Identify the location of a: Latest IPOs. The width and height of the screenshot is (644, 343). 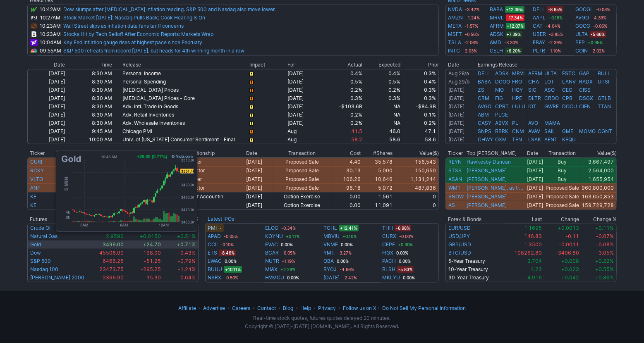
(221, 219).